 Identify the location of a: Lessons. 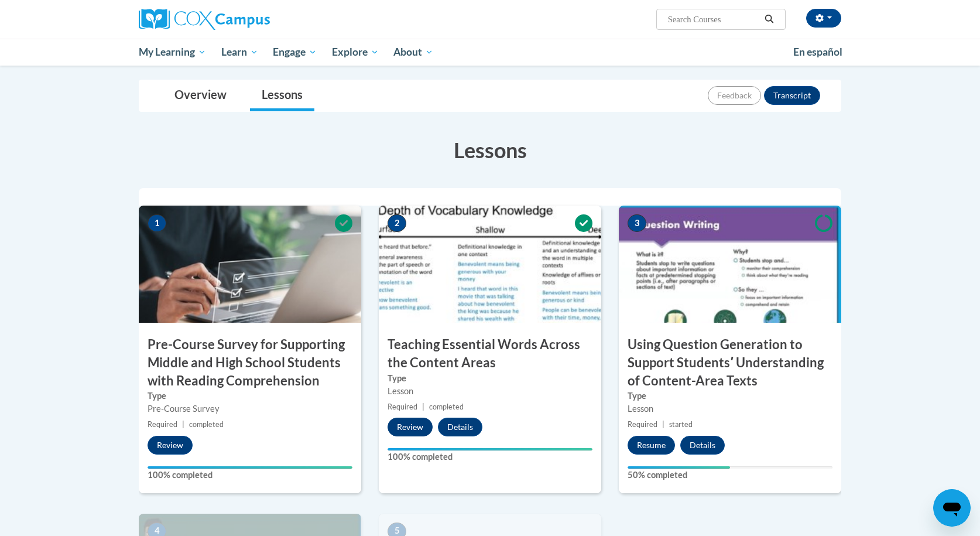
(282, 95).